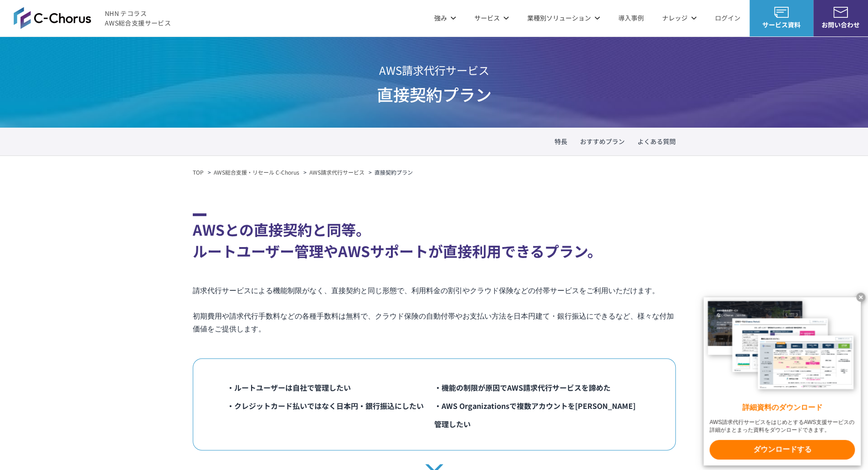  Describe the element at coordinates (680, 17) in the screenshot. I see `p: ナレッジ` at that location.